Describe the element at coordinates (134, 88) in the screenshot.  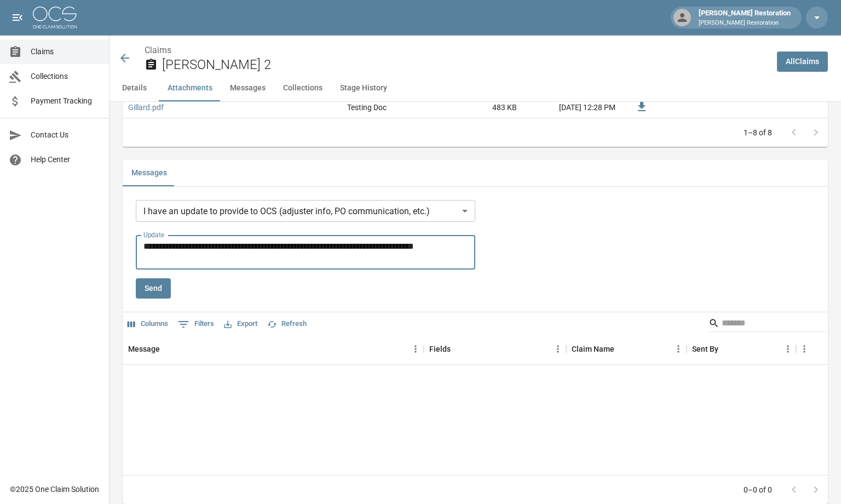
I see `button: Details` at that location.